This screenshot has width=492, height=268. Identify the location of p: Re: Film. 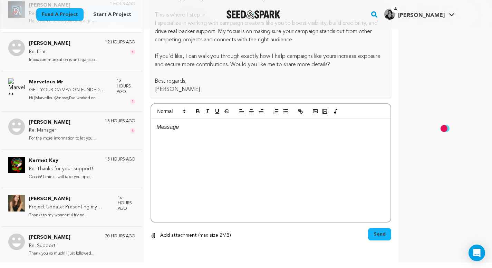
(63, 52).